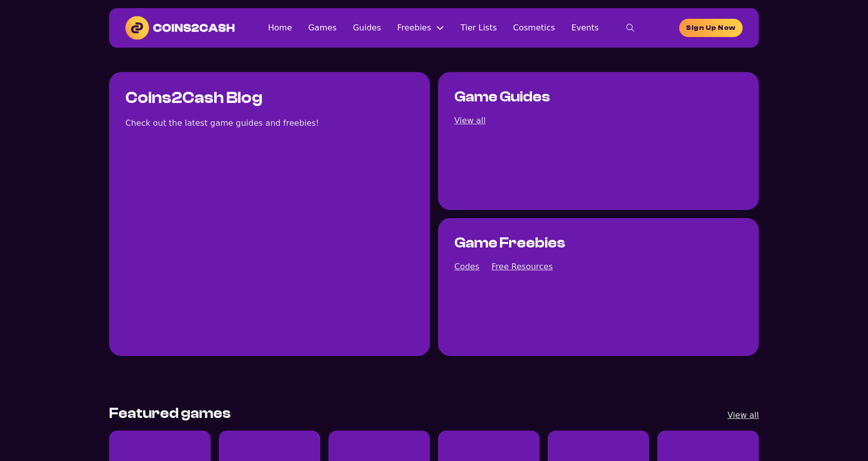 This screenshot has height=461, width=868. What do you see at coordinates (630, 28) in the screenshot?
I see `button: toggle search` at bounding box center [630, 28].